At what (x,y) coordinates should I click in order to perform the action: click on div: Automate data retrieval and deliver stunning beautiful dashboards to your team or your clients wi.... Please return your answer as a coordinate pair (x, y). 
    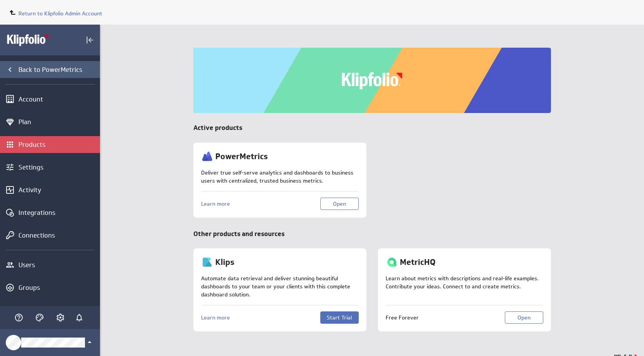
    Looking at the image, I should click on (280, 287).